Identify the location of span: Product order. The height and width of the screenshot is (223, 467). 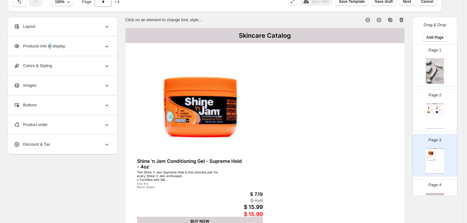
(31, 125).